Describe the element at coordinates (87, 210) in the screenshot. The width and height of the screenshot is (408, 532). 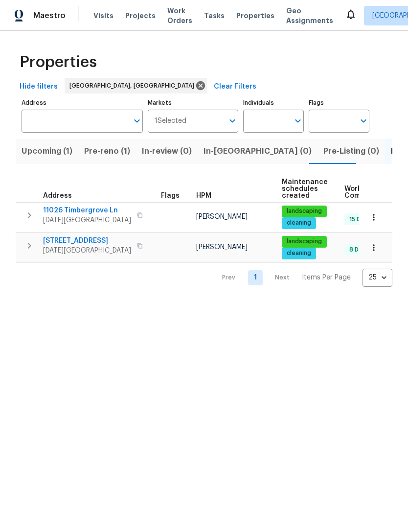
I see `span: 11026 Timbergrove Ln` at that location.